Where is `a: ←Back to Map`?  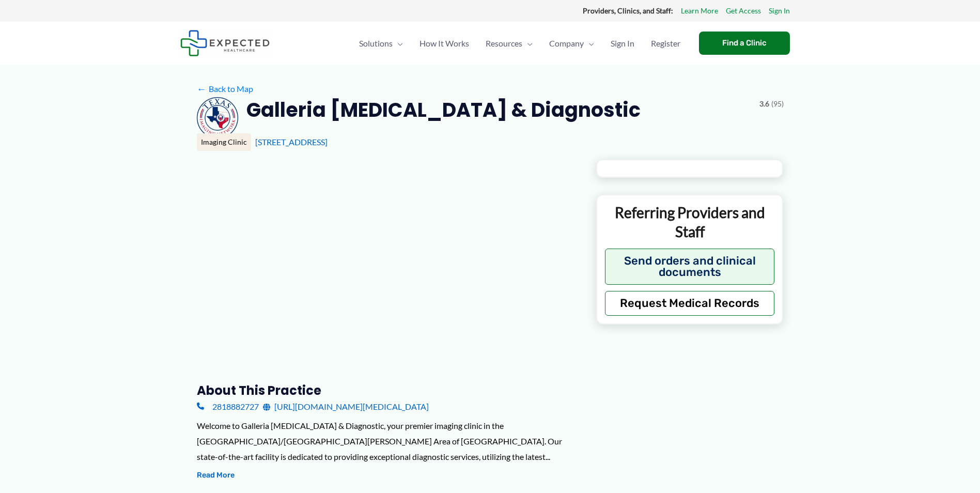 a: ←Back to Map is located at coordinates (224, 89).